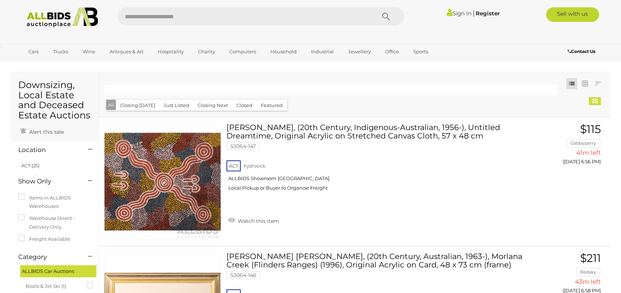 Image resolution: width=621 pixels, height=293 pixels. What do you see at coordinates (583, 52) in the screenshot?
I see `a: Contact Us` at bounding box center [583, 52].